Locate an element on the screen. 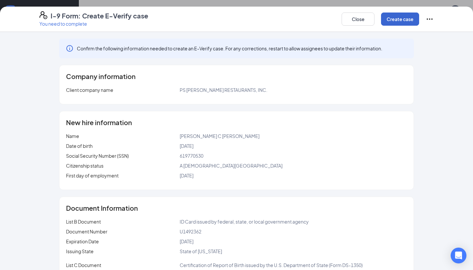 The width and height of the screenshot is (473, 270). span: Confirm the following information needed to create an E-Verify case. For any corrections, restart... is located at coordinates (230, 48).